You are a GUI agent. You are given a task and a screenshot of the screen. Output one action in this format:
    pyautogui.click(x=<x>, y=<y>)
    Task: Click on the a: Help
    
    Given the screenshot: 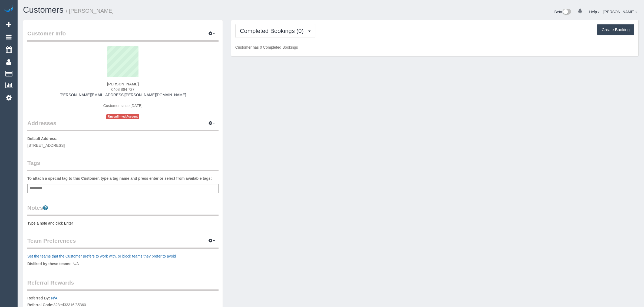 What is the action you would take?
    pyautogui.click(x=594, y=12)
    